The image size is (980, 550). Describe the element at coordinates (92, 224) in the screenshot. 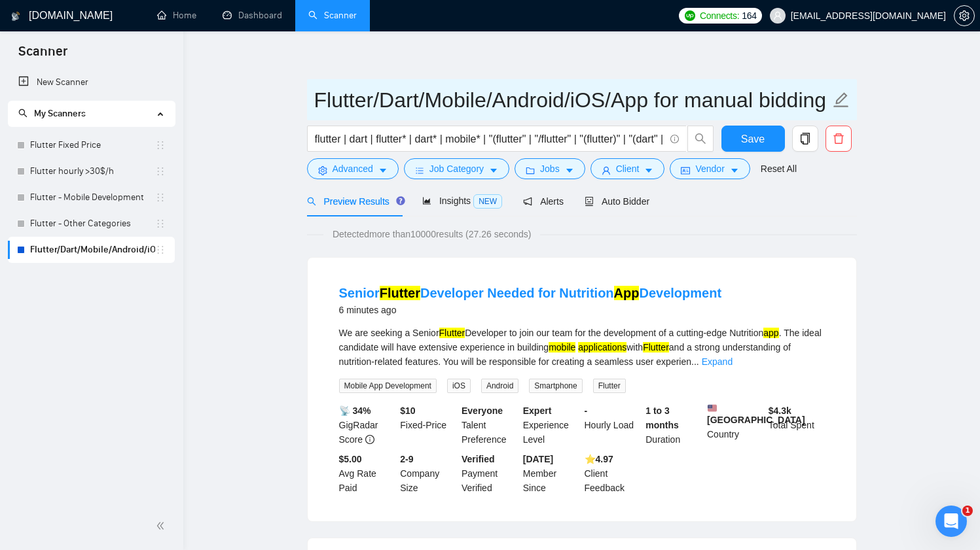

I see `a: Flutter - Other Categories` at that location.